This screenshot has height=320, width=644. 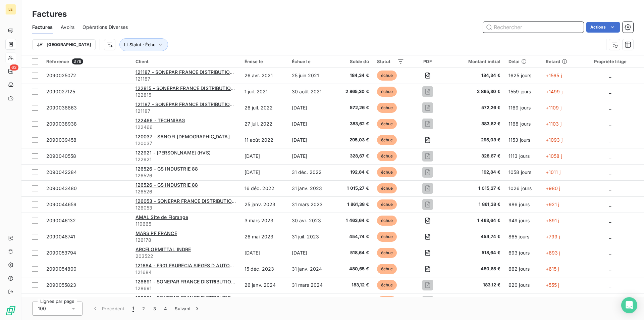 What do you see at coordinates (11, 9) in the screenshot?
I see `div: LE` at bounding box center [11, 9].